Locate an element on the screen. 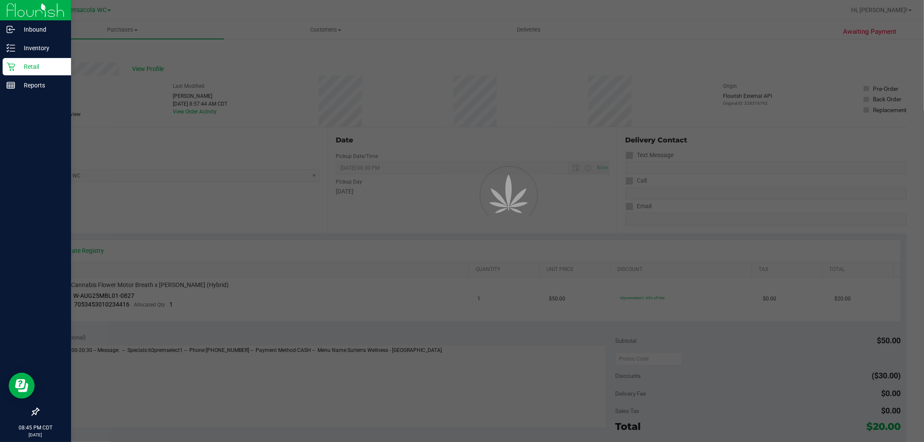  inline-svg: Inbound is located at coordinates (11, 29).